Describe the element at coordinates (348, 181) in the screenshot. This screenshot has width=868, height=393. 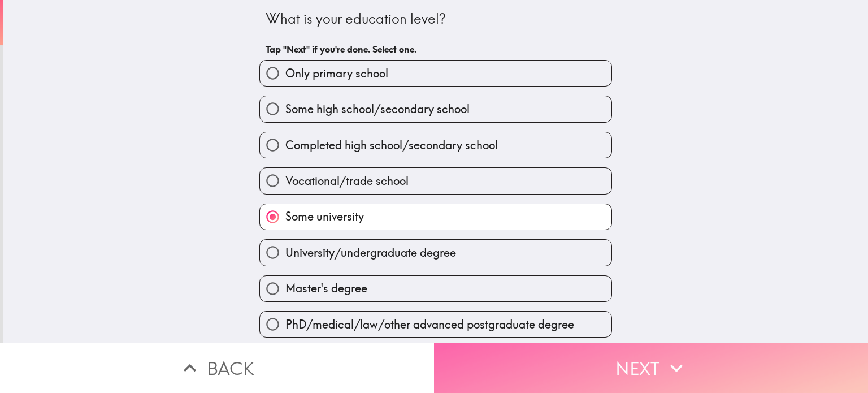
I see `span: Vocational/trade school` at that location.